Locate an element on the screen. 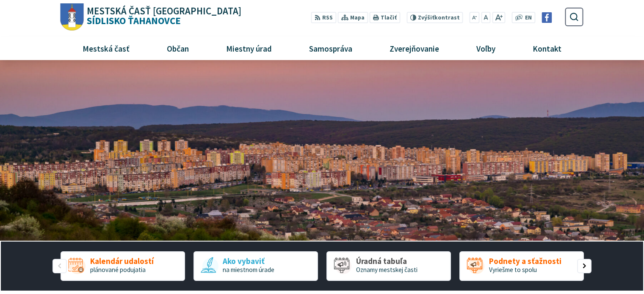  span: Ako vybaviť is located at coordinates (248, 261).